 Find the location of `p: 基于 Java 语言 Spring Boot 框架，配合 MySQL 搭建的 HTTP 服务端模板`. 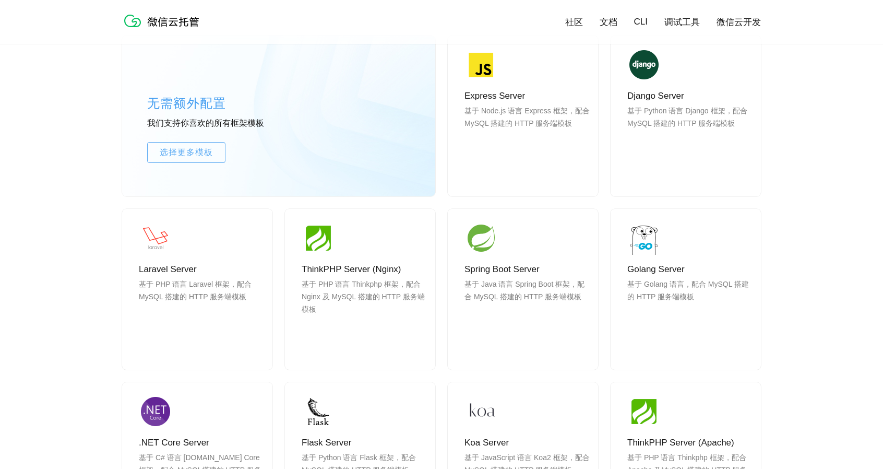

p: 基于 Java 语言 Spring Boot 框架，配合 MySQL 搭建的 HTTP 服务端模板 is located at coordinates (527, 303).